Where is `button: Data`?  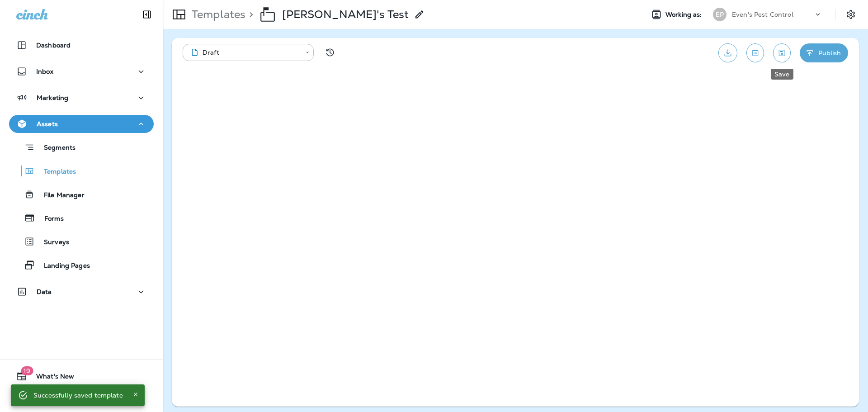
button: Data is located at coordinates (81, 291).